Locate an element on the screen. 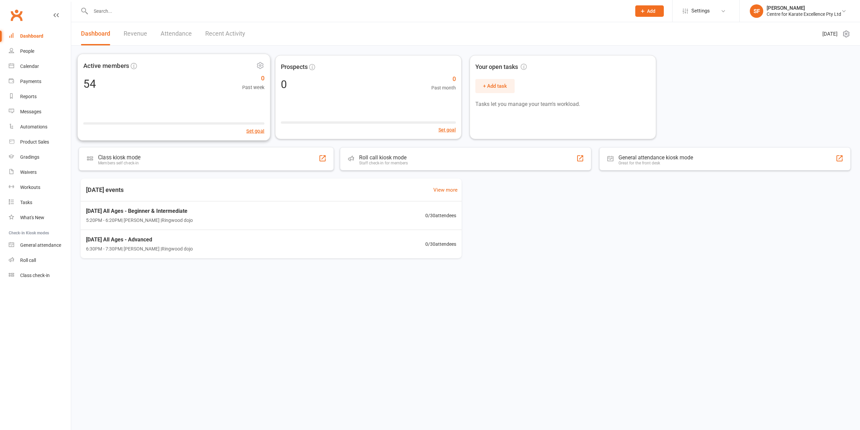 This screenshot has width=860, height=430. div: Automations is located at coordinates (34, 127).